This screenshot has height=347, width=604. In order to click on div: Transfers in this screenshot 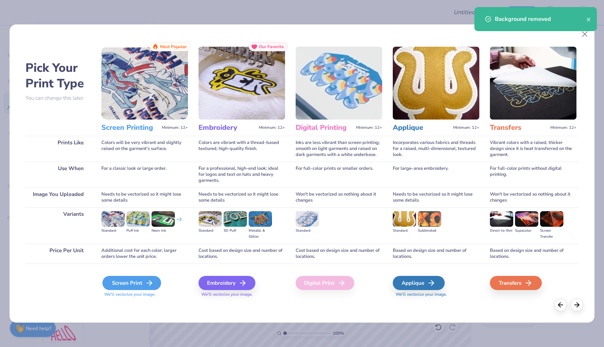, I will do `click(516, 283)`.